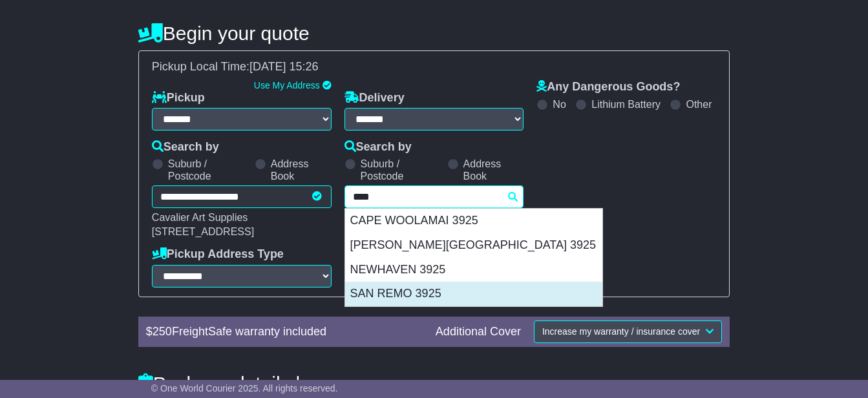 The height and width of the screenshot is (398, 868). Describe the element at coordinates (219, 383) in the screenshot. I see `h4: Package details |` at that location.